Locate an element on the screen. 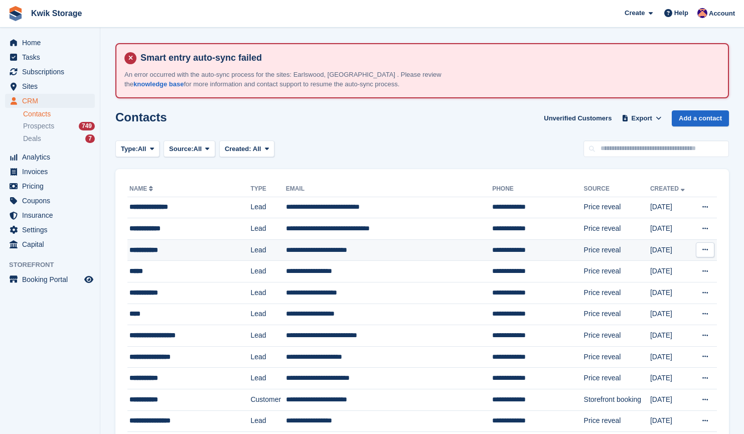 This screenshot has width=744, height=434. button: Source: All is located at coordinates (189, 148).